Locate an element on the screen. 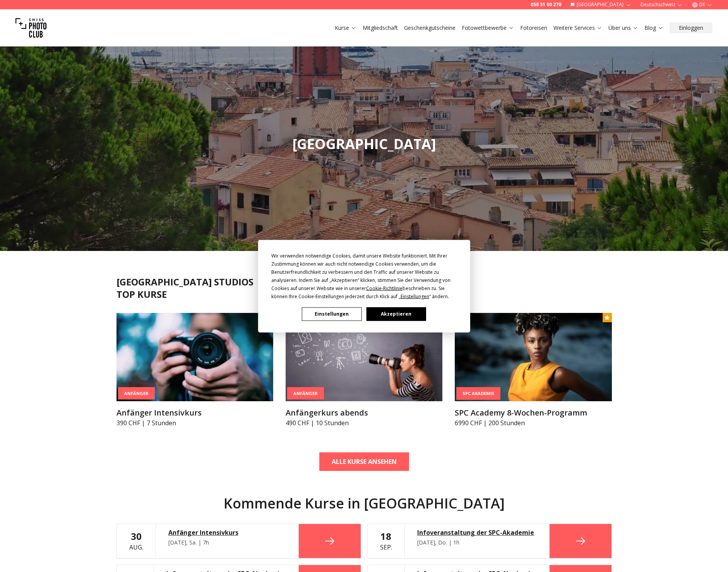 Image resolution: width=728 pixels, height=572 pixels. button: Einstellungen is located at coordinates (332, 313).